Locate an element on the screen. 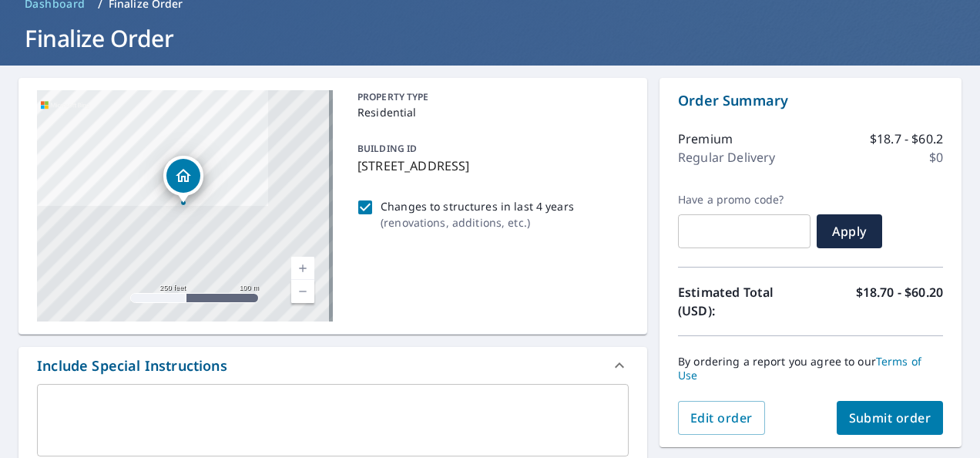 The image size is (980, 458). p: PROPERTY TYPE is located at coordinates (490, 97).